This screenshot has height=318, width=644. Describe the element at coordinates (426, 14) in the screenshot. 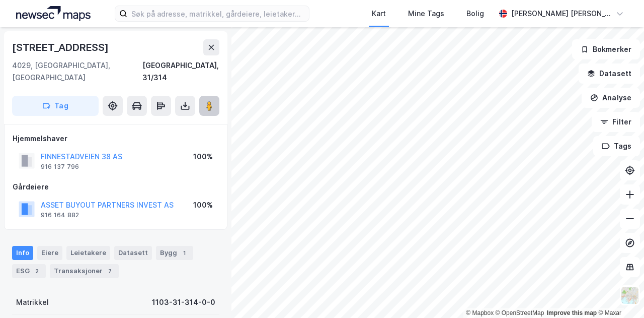

I see `div: Mine Tags` at that location.